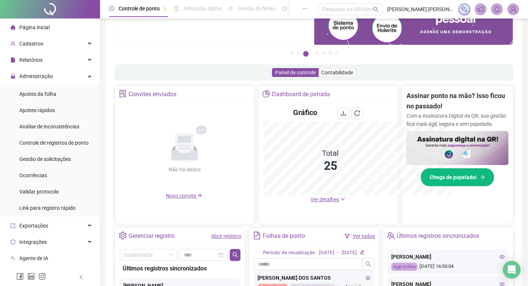 Image resolution: width=528 pixels, height=286 pixels. What do you see at coordinates (256, 9) in the screenshot?
I see `span: Gestão de férias` at bounding box center [256, 9].